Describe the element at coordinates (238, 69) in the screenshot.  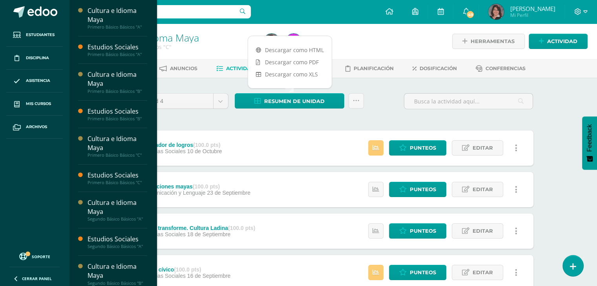
I see `a: Actividades` at that location.